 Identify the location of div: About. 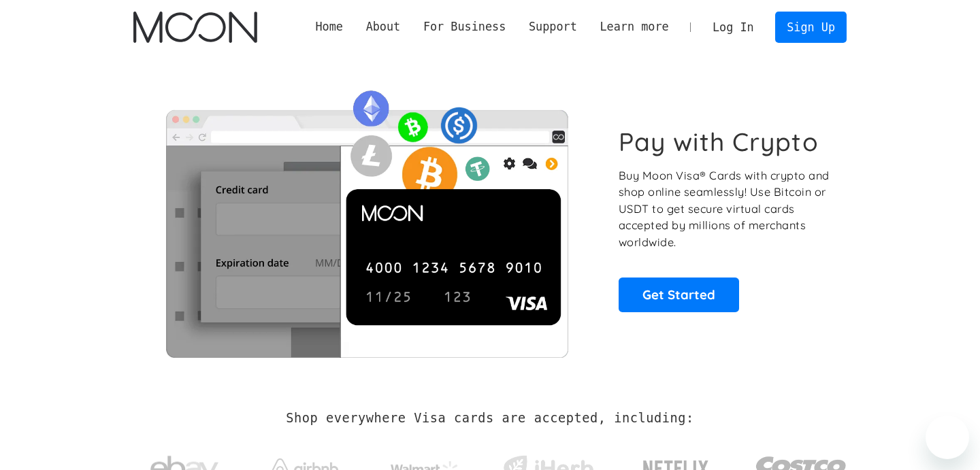
(383, 26).